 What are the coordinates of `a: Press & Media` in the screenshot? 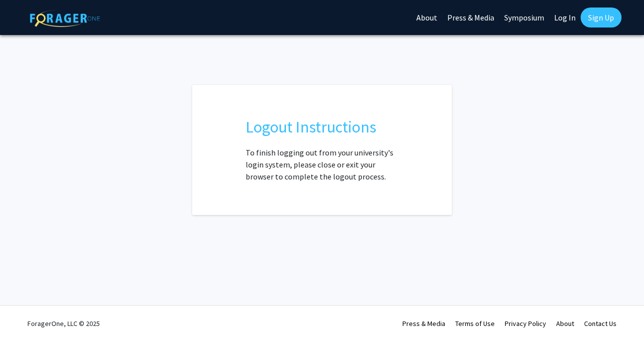 It's located at (424, 323).